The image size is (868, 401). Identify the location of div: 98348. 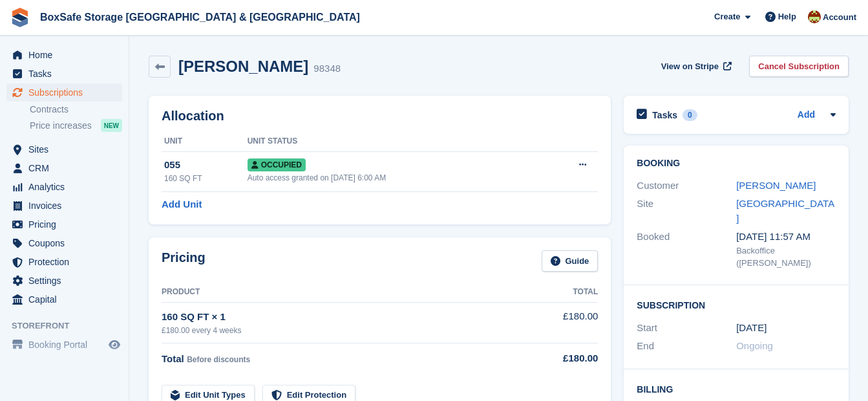
(327, 68).